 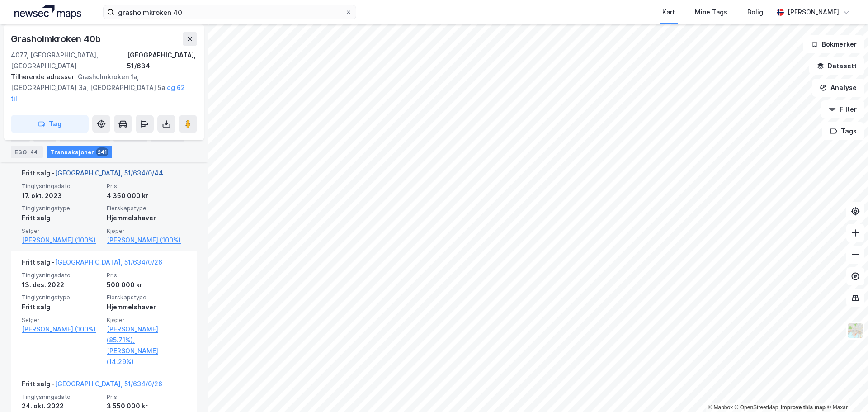 I want to click on div: 3 550 000 kr, so click(x=147, y=406).